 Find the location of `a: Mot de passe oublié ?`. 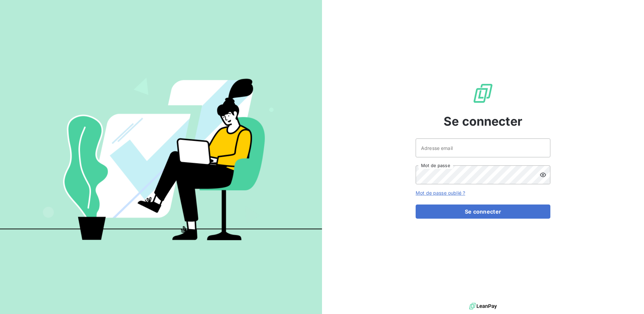

a: Mot de passe oublié ? is located at coordinates (441, 193).